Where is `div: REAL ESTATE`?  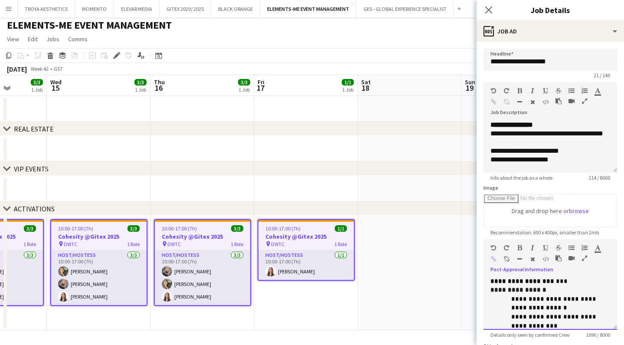 div: REAL ESTATE is located at coordinates (34, 129).